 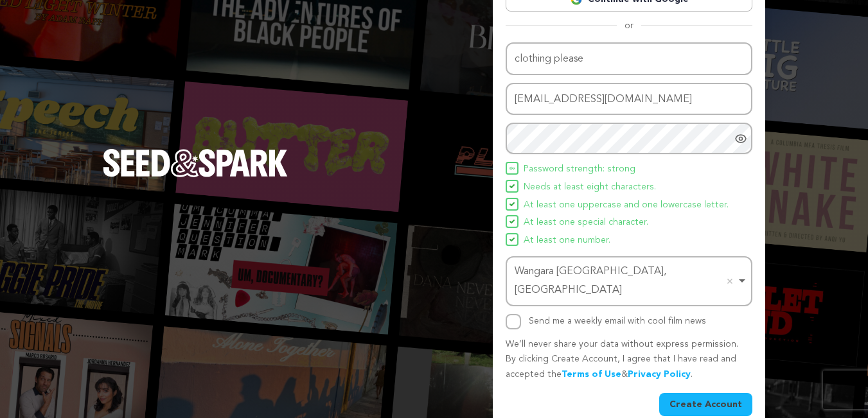 What do you see at coordinates (729, 281) in the screenshot?
I see `button: Remove item: 'ChIJn1Iwrp2tMioRUFPfNbXwBAU'` at bounding box center [729, 281].